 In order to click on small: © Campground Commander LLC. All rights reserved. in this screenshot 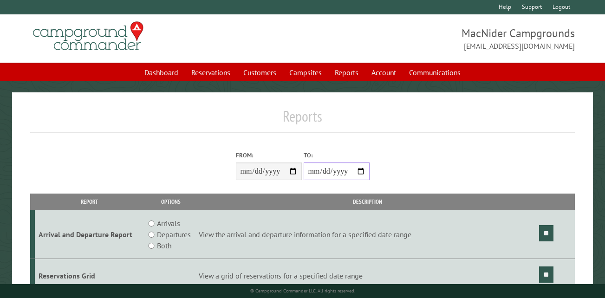, I will do `click(303, 291)`.